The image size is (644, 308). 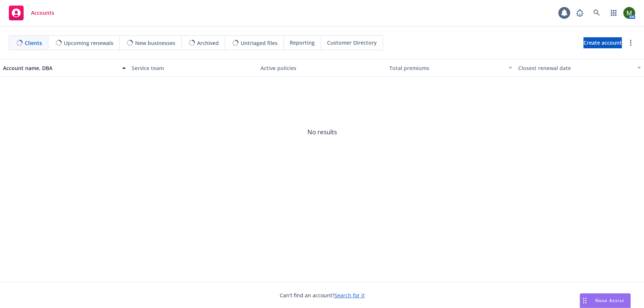 I want to click on span: Clients, so click(x=33, y=43).